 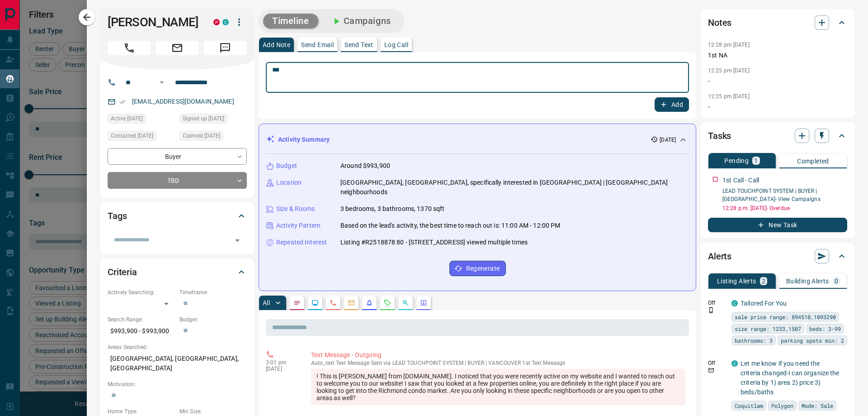 I want to click on svg: Emails, so click(x=351, y=302).